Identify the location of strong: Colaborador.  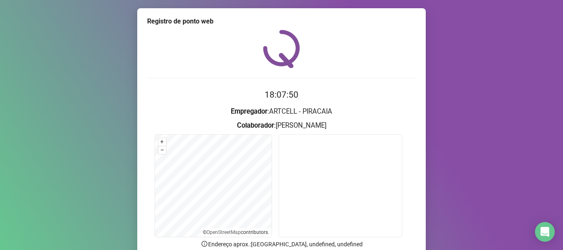
(255, 125).